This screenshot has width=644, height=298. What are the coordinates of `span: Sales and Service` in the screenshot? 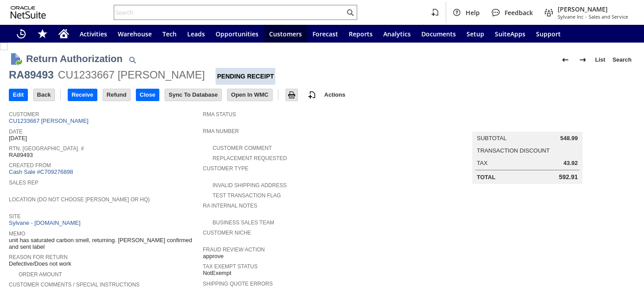 It's located at (608, 16).